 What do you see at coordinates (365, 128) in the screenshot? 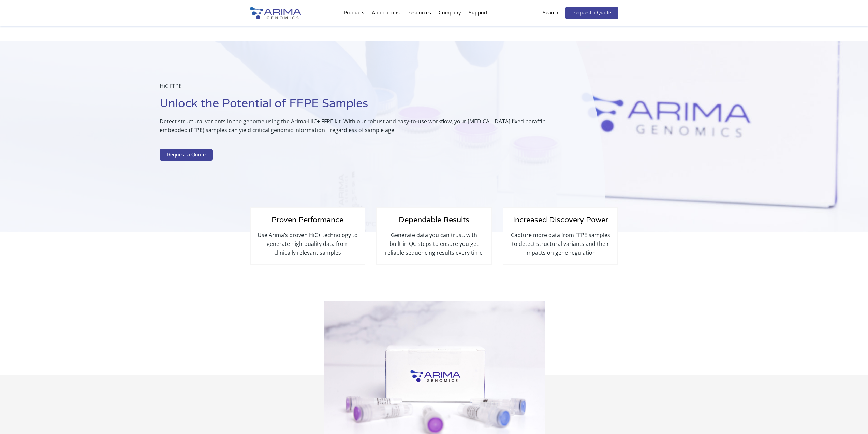
I see `p: Detect structural variants in the genome using the Arima-HiC+ FFPE kit. With our robust and easy-...` at bounding box center [365, 128].